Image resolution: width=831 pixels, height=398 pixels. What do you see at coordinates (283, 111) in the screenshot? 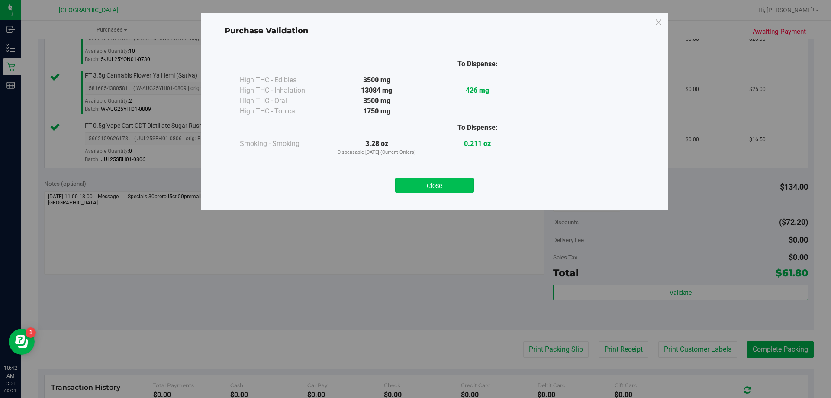
I see `div: High THC - Topical` at bounding box center [283, 111].